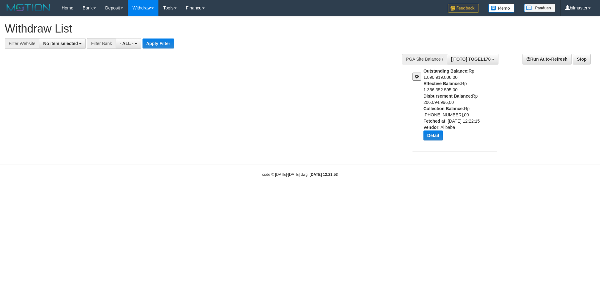 The image size is (600, 285). I want to click on img: panduan.png, so click(540, 8).